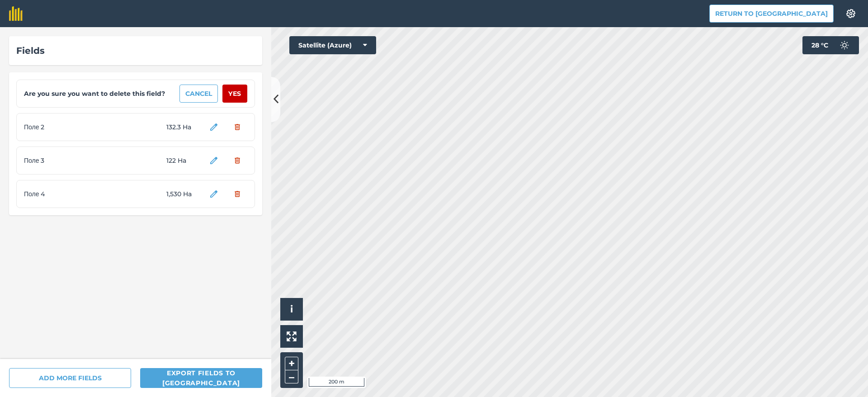 The image size is (868, 397). What do you see at coordinates (831, 45) in the screenshot?
I see `button: 28 °C` at bounding box center [831, 45].